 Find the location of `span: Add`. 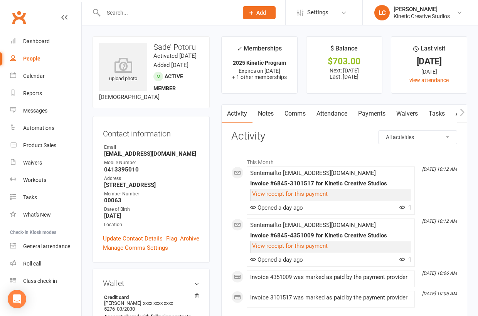

span: Add is located at coordinates (261, 13).